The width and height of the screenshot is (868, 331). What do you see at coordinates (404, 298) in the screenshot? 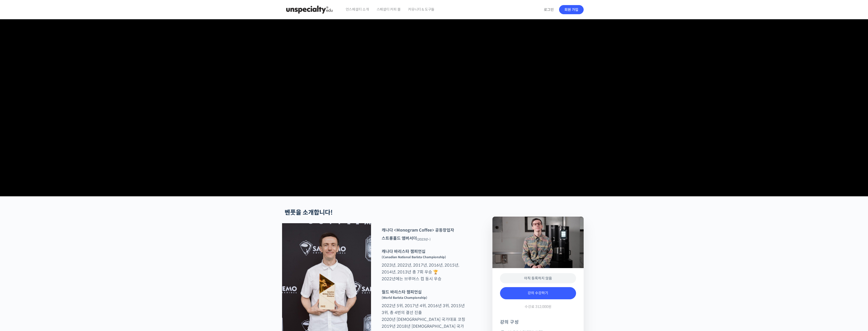
I see `sup: (World Barista Championship)` at bounding box center [404, 298].